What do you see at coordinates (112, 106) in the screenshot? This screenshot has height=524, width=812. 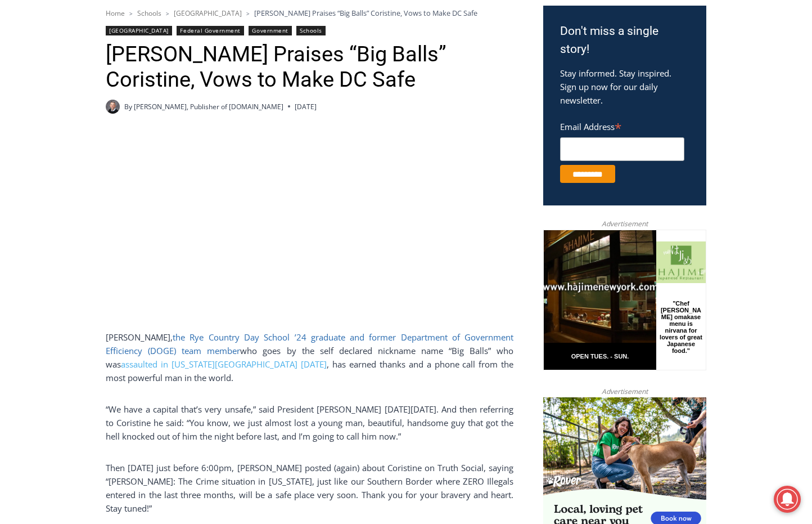 I see `a: Author image` at bounding box center [112, 106].